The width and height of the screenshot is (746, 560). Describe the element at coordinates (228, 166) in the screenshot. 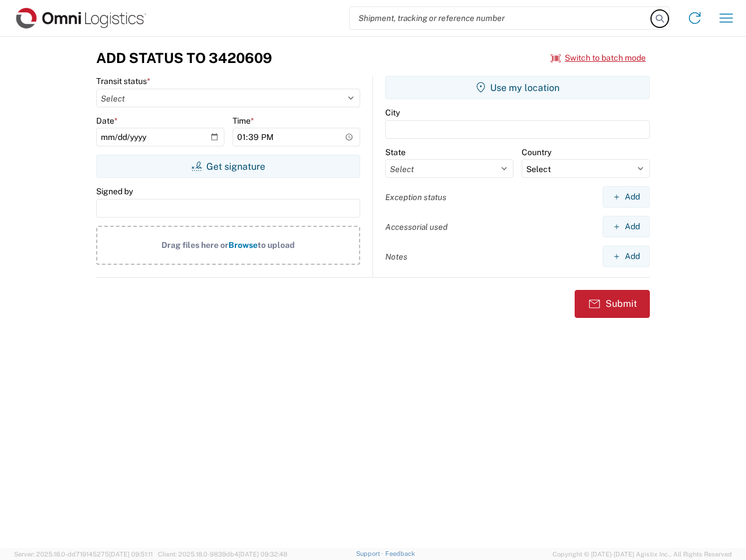

I see `button: Get signature` at that location.